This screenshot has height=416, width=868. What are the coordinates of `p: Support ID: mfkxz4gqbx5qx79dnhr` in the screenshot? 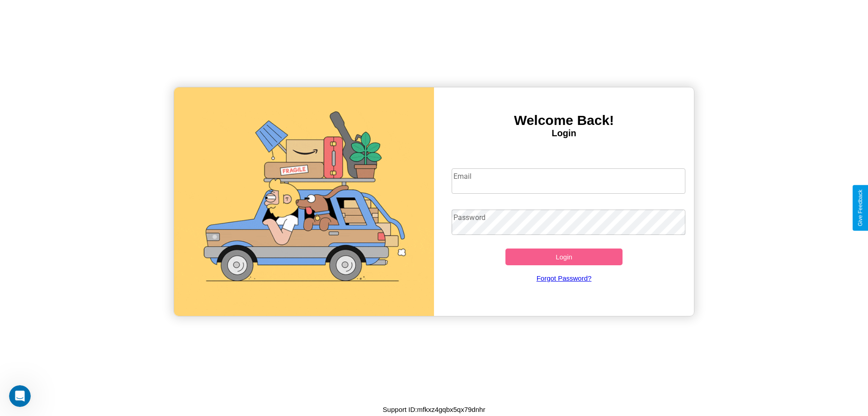 It's located at (434, 409).